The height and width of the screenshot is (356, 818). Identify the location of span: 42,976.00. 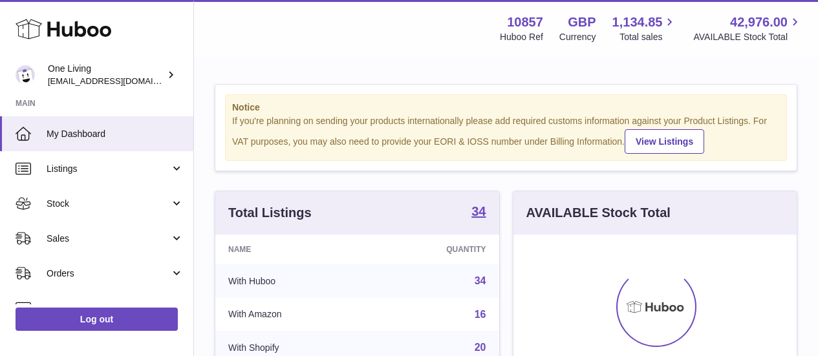
(758, 22).